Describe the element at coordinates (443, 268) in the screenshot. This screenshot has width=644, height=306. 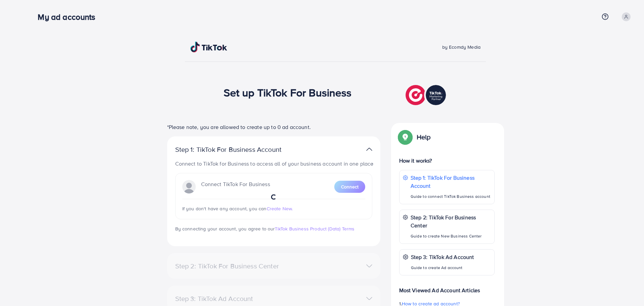
I see `p: Guide to create Ad account` at that location.